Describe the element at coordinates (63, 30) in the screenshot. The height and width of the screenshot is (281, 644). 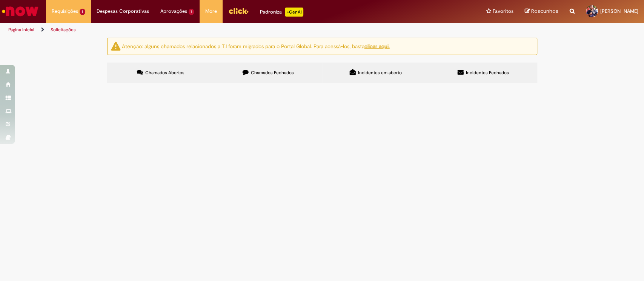
I see `a: Solicitações` at that location.